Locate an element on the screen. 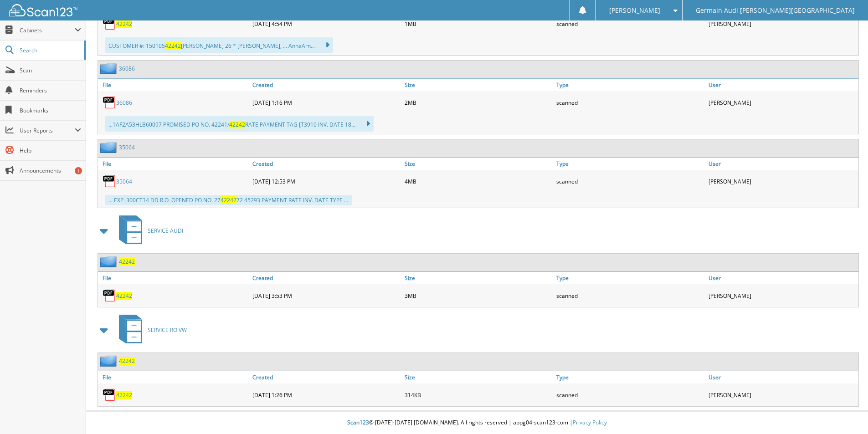 Image resolution: width=868 pixels, height=434 pixels. span: SERVICE RO VW is located at coordinates (167, 330).